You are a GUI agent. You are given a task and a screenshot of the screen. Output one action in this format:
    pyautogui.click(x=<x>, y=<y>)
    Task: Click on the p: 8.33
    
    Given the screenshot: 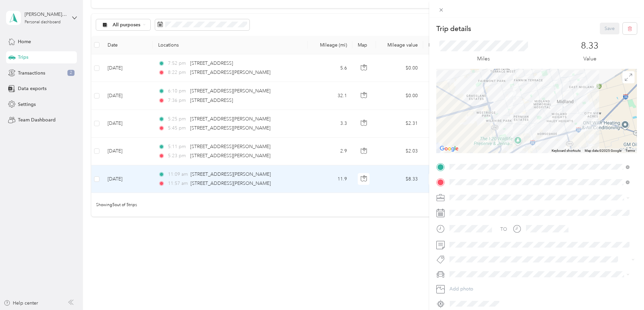 What is the action you would take?
    pyautogui.click(x=590, y=46)
    